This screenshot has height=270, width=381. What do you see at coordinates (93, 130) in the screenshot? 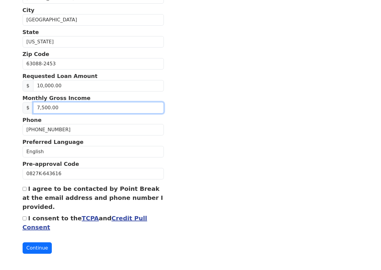
I see `input: Phone` at bounding box center [93, 130].